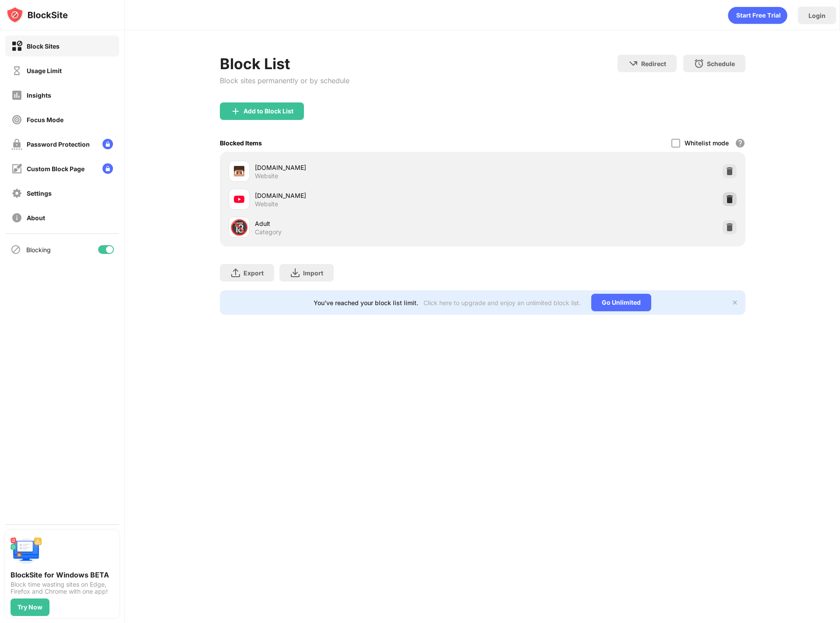 This screenshot has width=840, height=623. Describe the element at coordinates (17, 71) in the screenshot. I see `img: time-usage-off.svg` at that location.